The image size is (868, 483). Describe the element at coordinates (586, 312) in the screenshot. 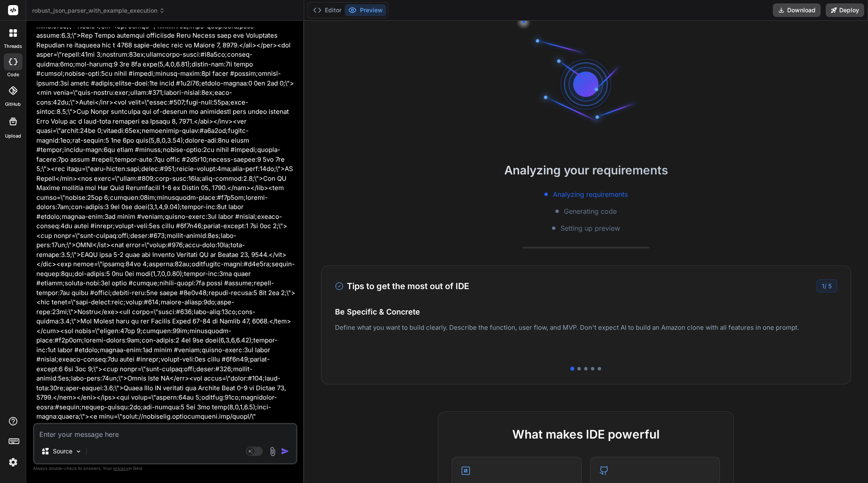

I see `h4: Be Specific & Concrete` at that location.